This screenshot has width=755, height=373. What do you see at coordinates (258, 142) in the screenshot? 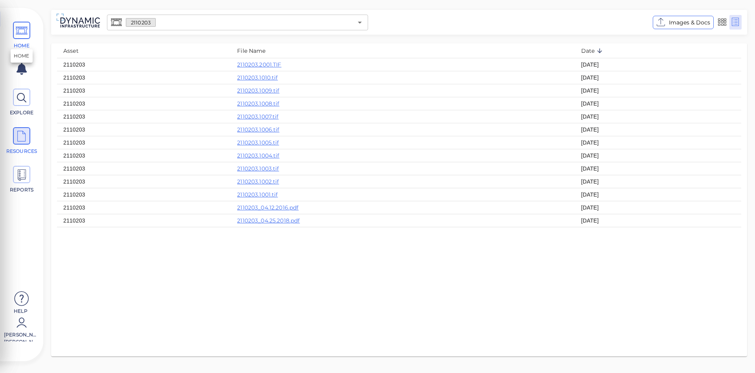
I see `a: 2110203.1005.tif` at bounding box center [258, 142].